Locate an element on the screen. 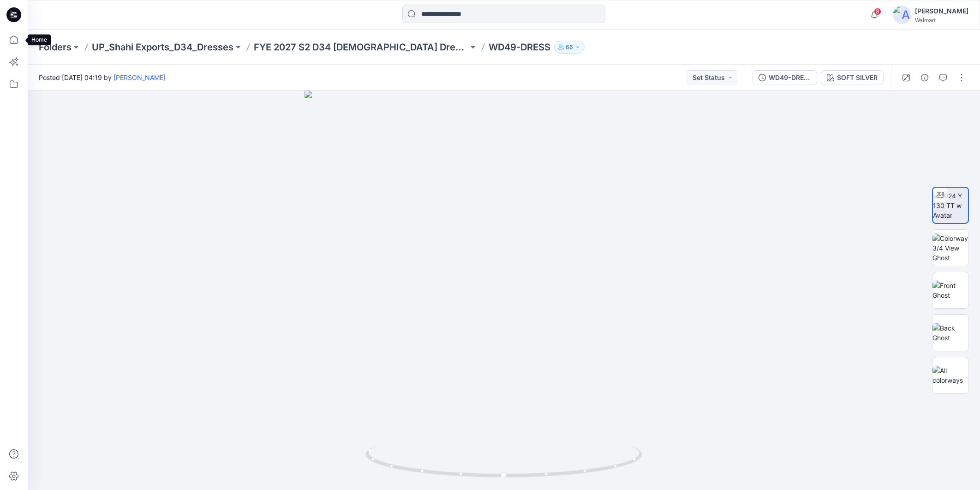  a: UP_Shahi Exports_D34_Dresses is located at coordinates (162, 47).